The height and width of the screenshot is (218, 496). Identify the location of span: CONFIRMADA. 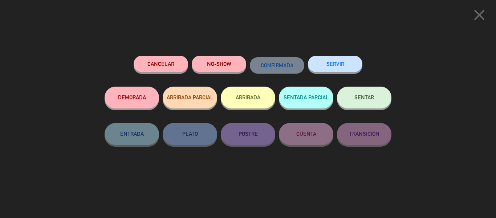
(277, 65).